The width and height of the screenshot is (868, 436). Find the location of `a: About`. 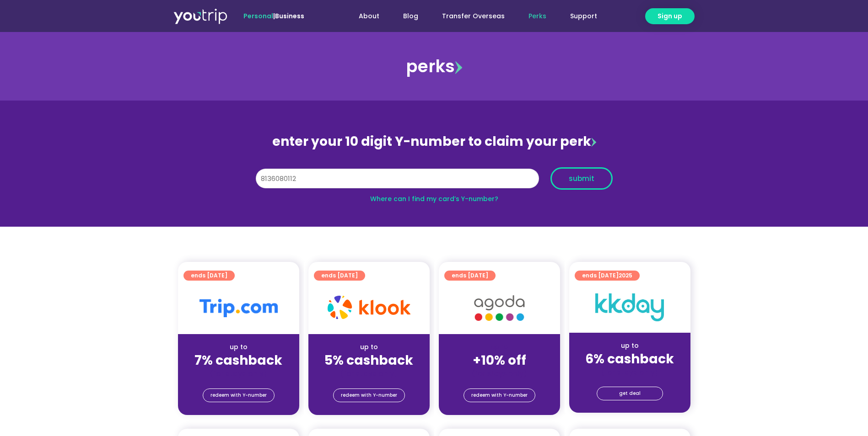

a: About is located at coordinates (368, 16).